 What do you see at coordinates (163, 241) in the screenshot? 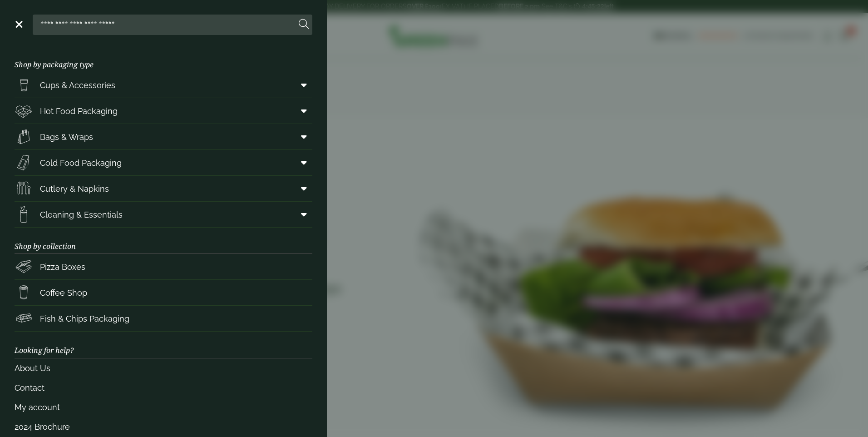
I see `h3: Shop by collection` at bounding box center [163, 241].